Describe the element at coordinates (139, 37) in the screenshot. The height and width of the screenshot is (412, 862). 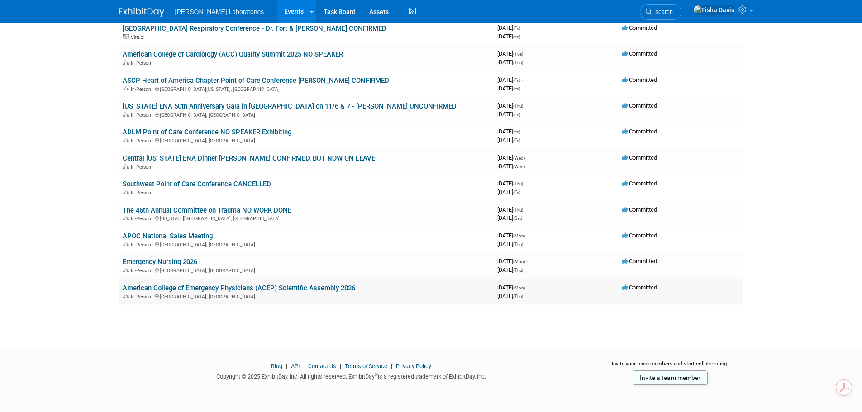
I see `span: Virtual` at that location.